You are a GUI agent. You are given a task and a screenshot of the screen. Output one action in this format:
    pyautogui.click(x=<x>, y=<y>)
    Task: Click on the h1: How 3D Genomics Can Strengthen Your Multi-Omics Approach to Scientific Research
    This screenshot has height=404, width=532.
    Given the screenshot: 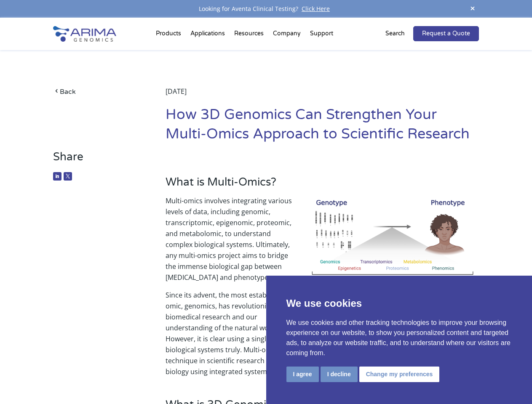 What is the action you would take?
    pyautogui.click(x=322, y=127)
    